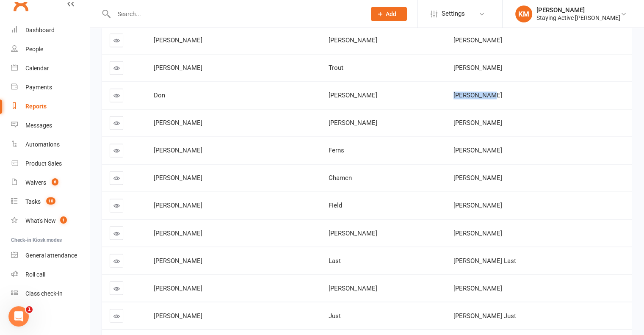 The width and height of the screenshot is (644, 335). Describe the element at coordinates (44, 164) in the screenshot. I see `div: Product Sales` at that location.